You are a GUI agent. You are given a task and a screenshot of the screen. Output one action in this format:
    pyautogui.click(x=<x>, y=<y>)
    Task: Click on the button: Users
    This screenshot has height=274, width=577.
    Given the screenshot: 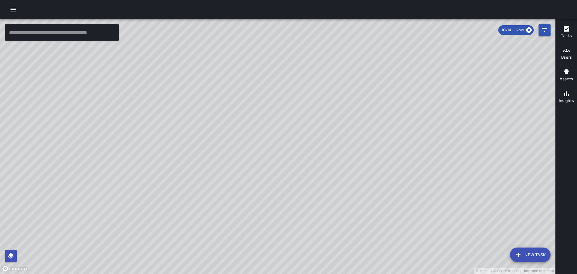 What is the action you would take?
    pyautogui.click(x=566, y=54)
    